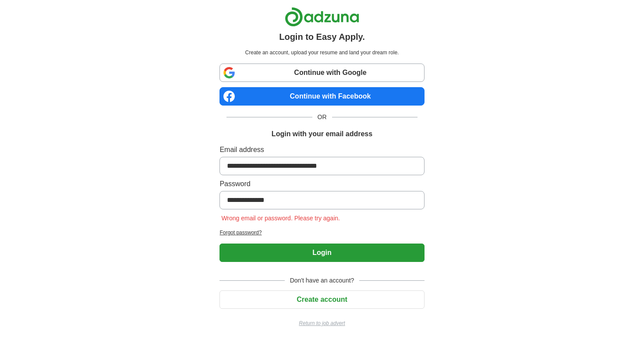  Describe the element at coordinates (321, 184) in the screenshot. I see `label: Password` at that location.